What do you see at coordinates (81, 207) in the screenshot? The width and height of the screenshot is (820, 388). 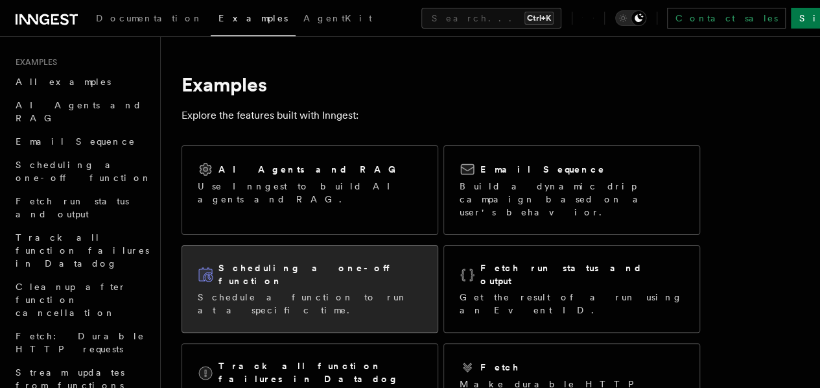 I see `a: Fetch run status and output` at bounding box center [81, 207].